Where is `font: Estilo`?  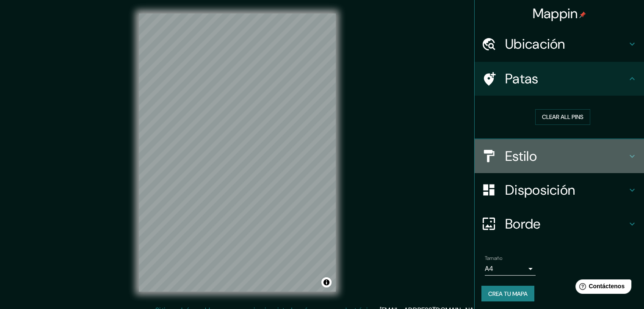 font: Estilo is located at coordinates (521, 156).